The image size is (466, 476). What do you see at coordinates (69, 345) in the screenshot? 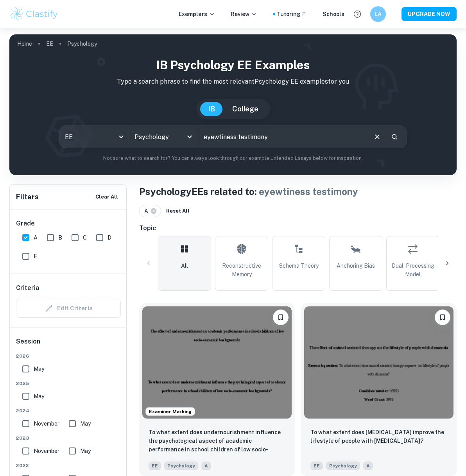
I see `h6: Session` at bounding box center [69, 345].